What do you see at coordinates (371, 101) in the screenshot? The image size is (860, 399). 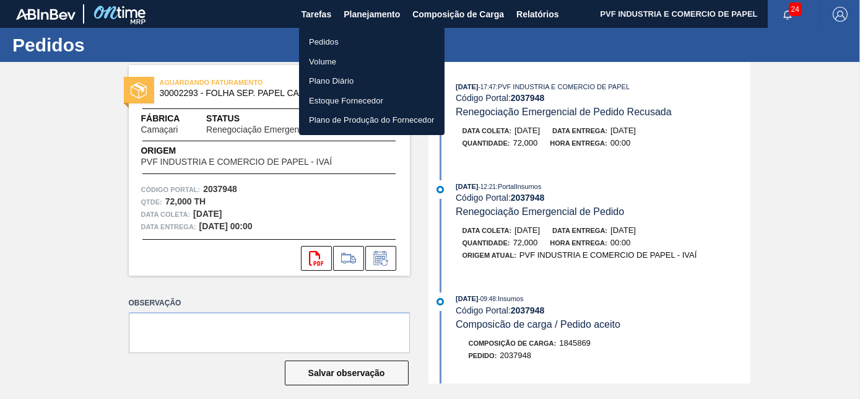 I see `a: Estoque Fornecedor` at bounding box center [371, 101].